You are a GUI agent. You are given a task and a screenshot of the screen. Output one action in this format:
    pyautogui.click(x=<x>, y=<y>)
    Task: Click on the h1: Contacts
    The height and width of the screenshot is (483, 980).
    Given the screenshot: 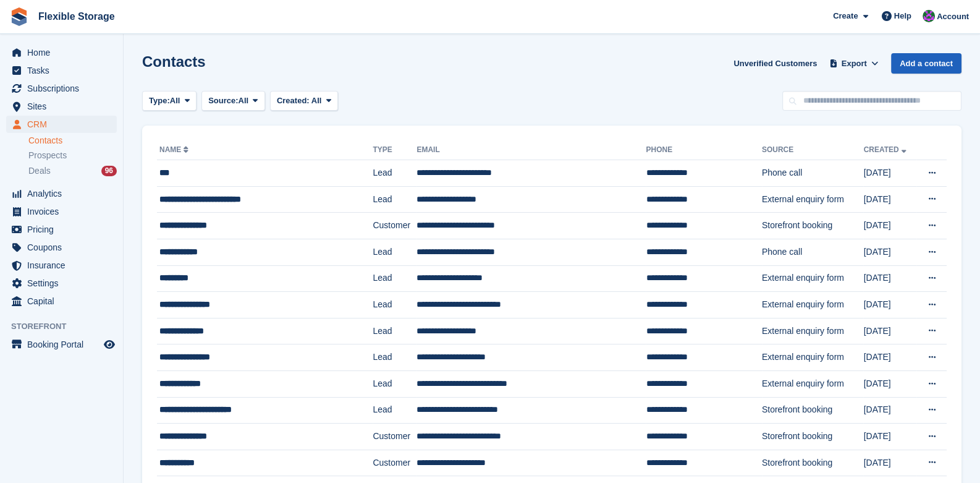 What is the action you would take?
    pyautogui.click(x=174, y=61)
    